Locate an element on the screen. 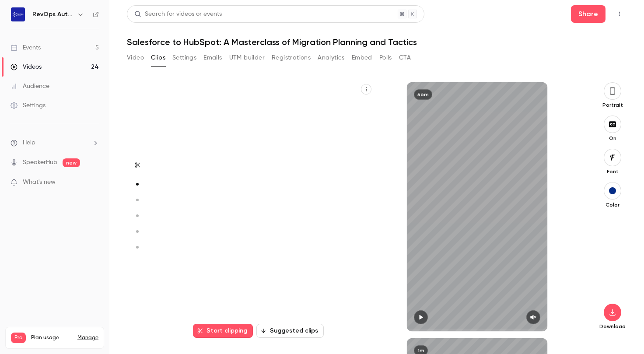  p: Font is located at coordinates (612, 171).